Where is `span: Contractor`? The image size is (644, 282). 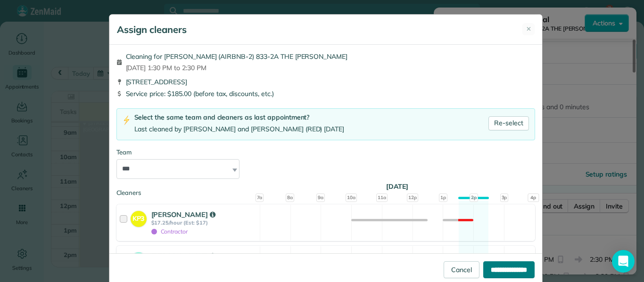
span: Contractor is located at coordinates (169, 232).